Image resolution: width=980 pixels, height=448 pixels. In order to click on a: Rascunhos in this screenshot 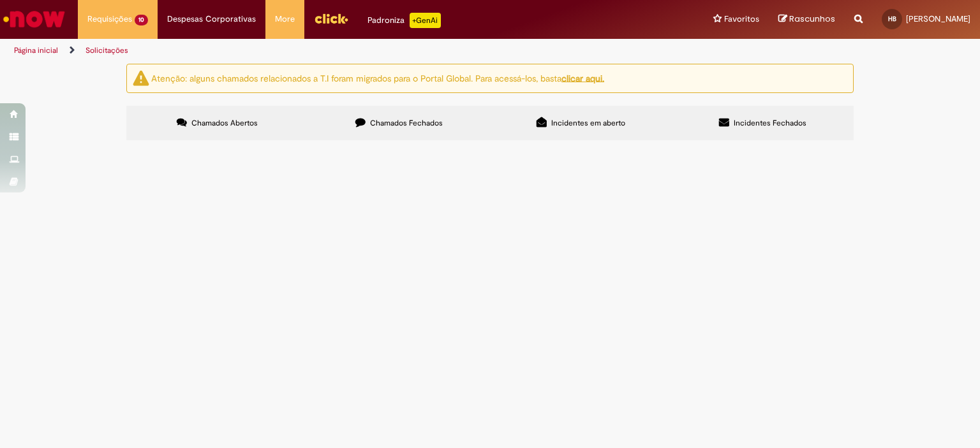, I will do `click(806, 19)`.